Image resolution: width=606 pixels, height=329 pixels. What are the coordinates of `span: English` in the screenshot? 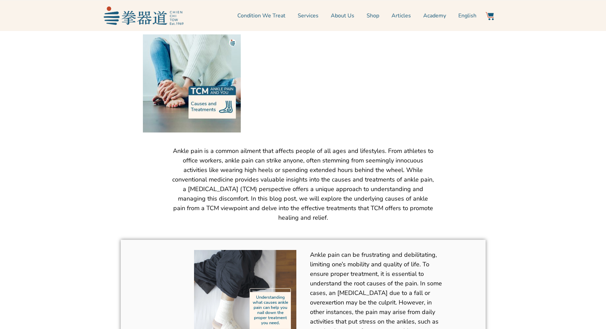 It's located at (467, 16).